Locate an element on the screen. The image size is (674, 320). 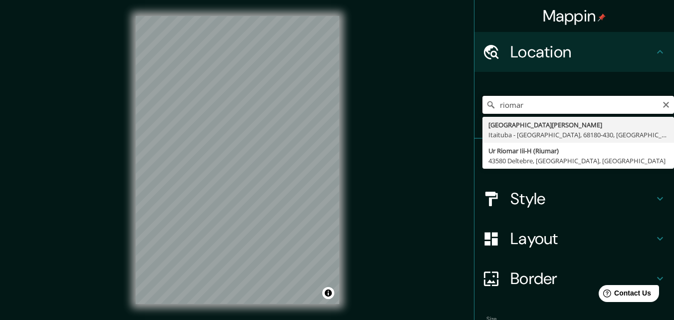
h4: Mappin is located at coordinates (575, 16).